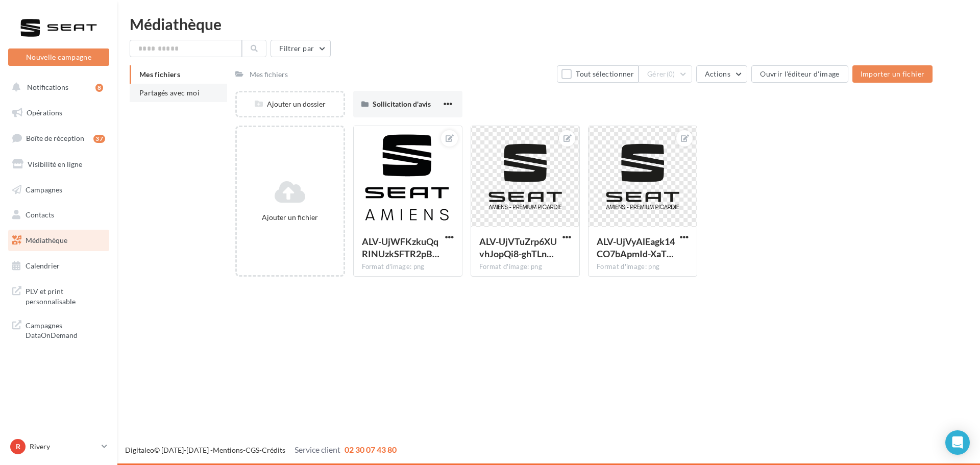  I want to click on span: 02 30 07 43 80, so click(371, 449).